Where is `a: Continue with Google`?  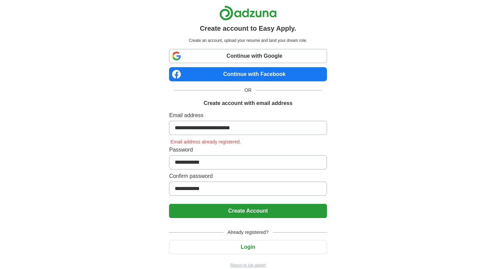 a: Continue with Google is located at coordinates (247, 56).